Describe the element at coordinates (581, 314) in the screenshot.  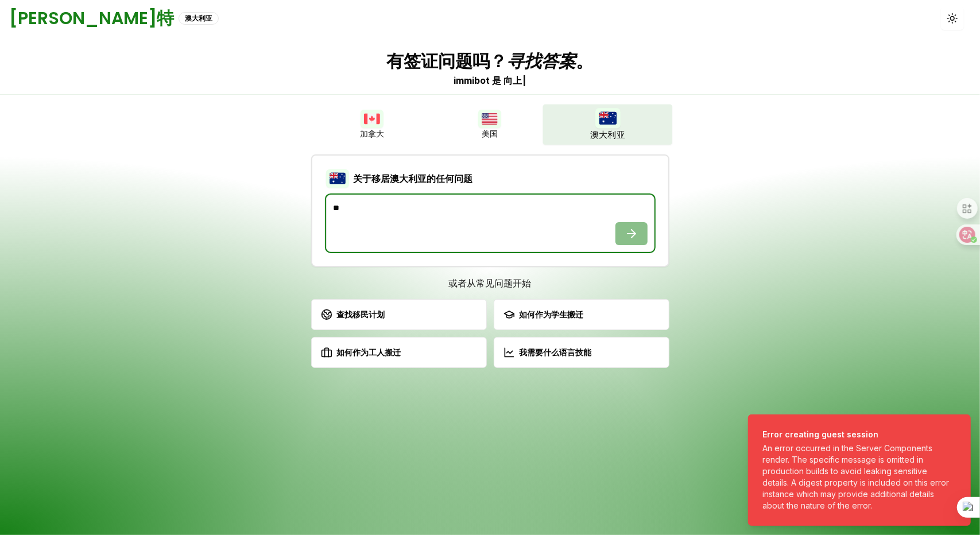
I see `button: 如何作为学生搬迁` at that location.